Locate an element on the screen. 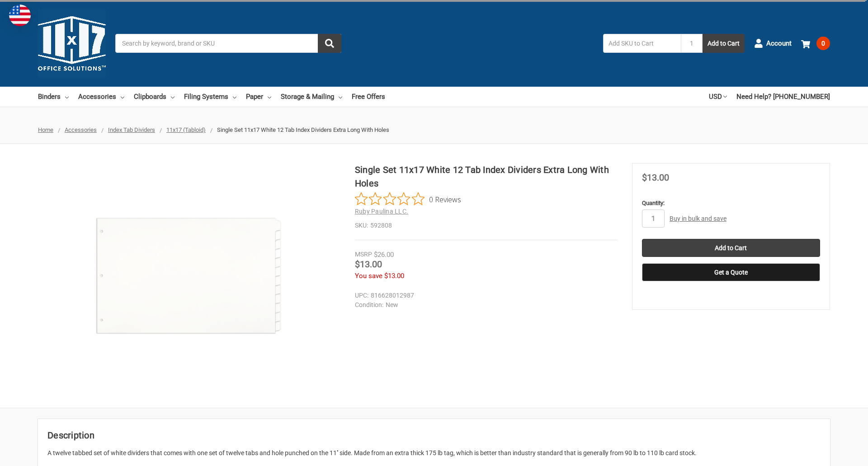 This screenshot has height=466, width=868. span: You save is located at coordinates (369, 276).